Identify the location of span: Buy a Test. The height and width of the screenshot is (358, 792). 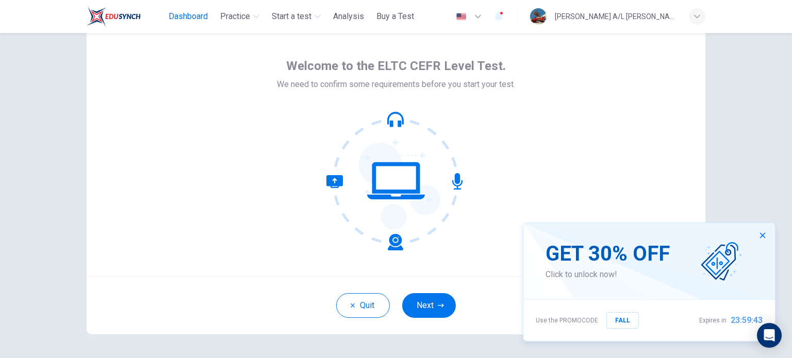
(395, 17).